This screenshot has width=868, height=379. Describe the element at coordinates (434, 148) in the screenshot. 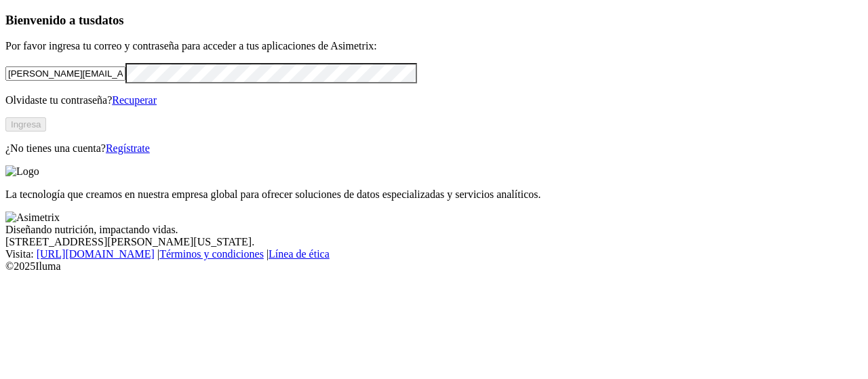

I see `p: ¿No tienes una cuenta?` at that location.